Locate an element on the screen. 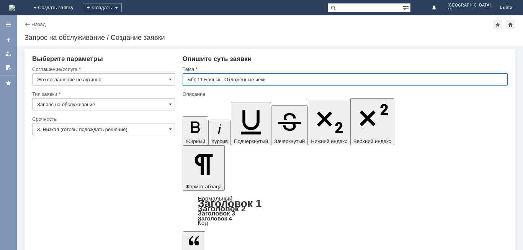 The width and height of the screenshot is (523, 250). img: logo is located at coordinates (12, 8).